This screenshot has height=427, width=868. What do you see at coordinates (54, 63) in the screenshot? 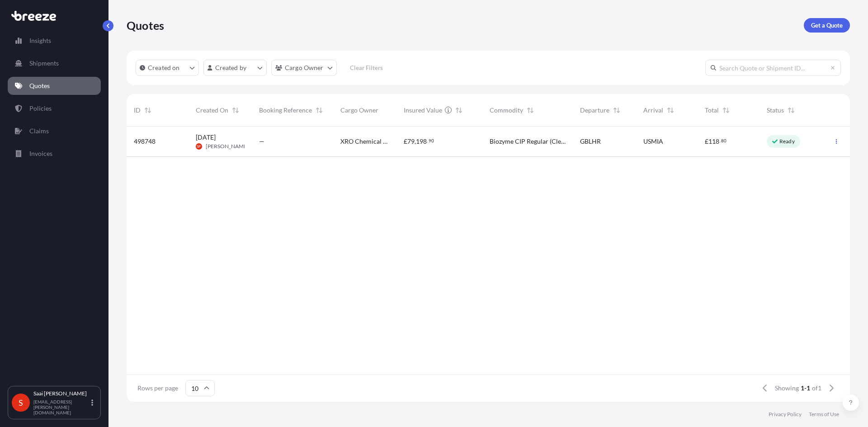
I see `a: Shipments` at bounding box center [54, 63].